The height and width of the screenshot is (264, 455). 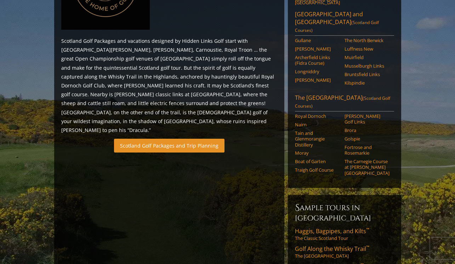 I want to click on a: Nairn, so click(x=317, y=125).